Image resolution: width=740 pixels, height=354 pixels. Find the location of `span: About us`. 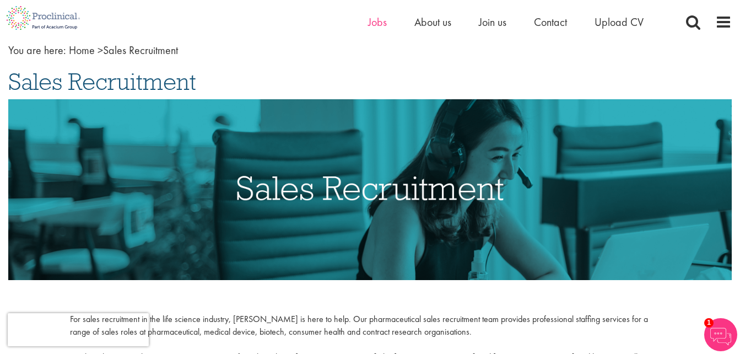

span: About us is located at coordinates (433, 22).